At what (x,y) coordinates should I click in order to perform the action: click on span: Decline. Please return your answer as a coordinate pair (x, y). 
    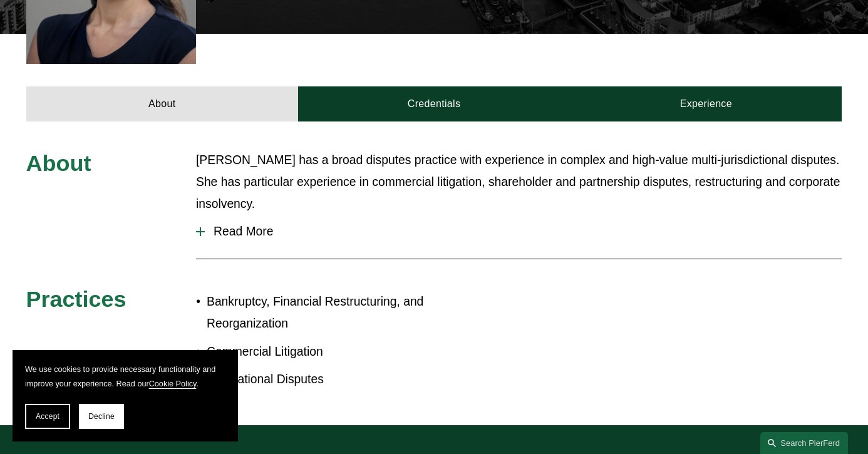
    Looking at the image, I should click on (102, 416).